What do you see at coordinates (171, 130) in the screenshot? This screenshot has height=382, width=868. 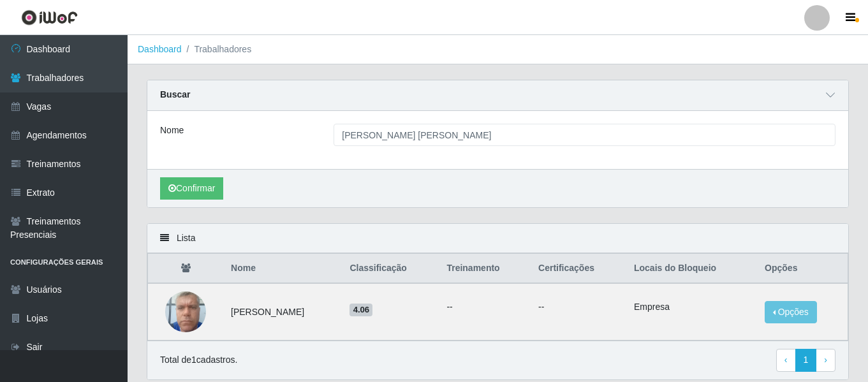 I see `label: Nome` at bounding box center [171, 130].